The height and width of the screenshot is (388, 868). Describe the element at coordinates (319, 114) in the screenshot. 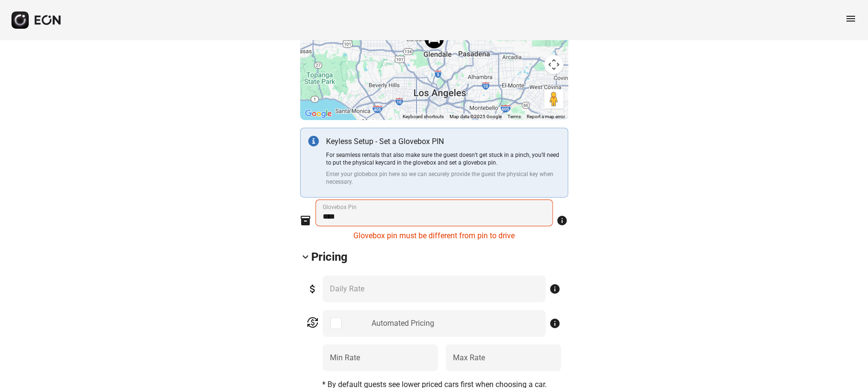

I see `a: Open this area in Google Maps (opens a new window)` at that location.